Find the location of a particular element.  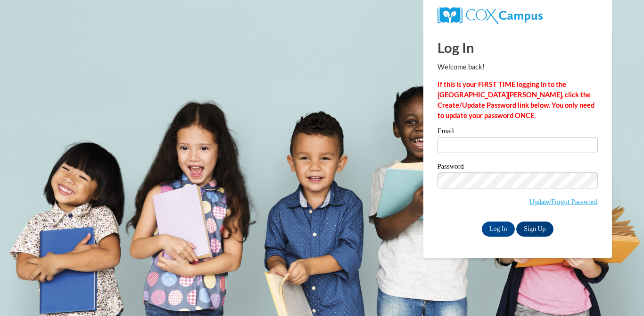

img: COX Campus is located at coordinates (490, 15).